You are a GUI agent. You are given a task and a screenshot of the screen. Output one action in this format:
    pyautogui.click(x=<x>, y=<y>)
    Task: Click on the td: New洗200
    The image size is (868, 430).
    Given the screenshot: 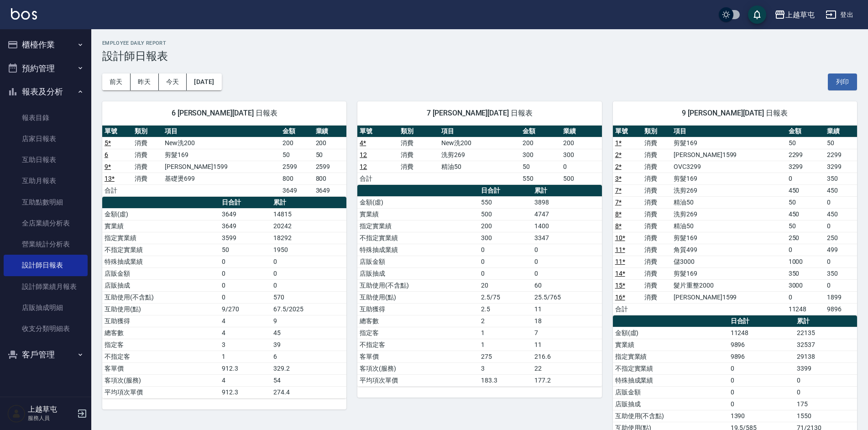 What is the action you would take?
    pyautogui.click(x=222, y=143)
    